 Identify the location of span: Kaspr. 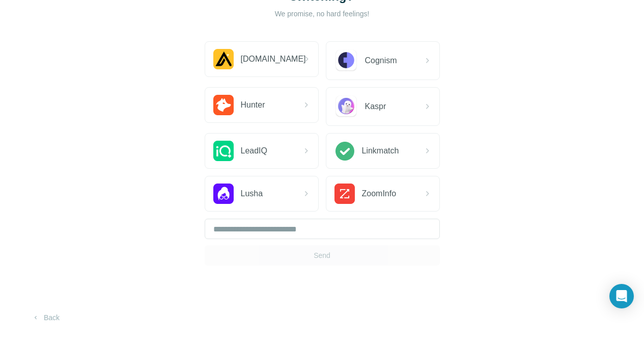
(375, 107).